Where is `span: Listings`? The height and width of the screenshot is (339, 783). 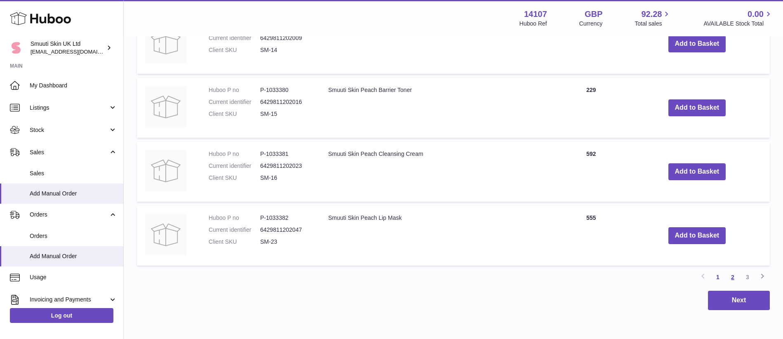 span: Listings is located at coordinates (69, 108).